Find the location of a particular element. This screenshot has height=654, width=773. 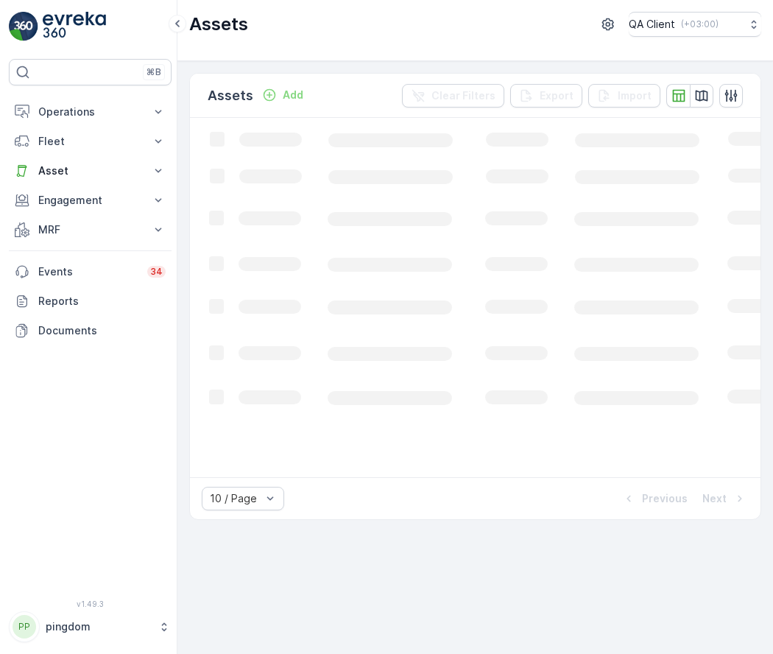

p: Fleet is located at coordinates (90, 141).